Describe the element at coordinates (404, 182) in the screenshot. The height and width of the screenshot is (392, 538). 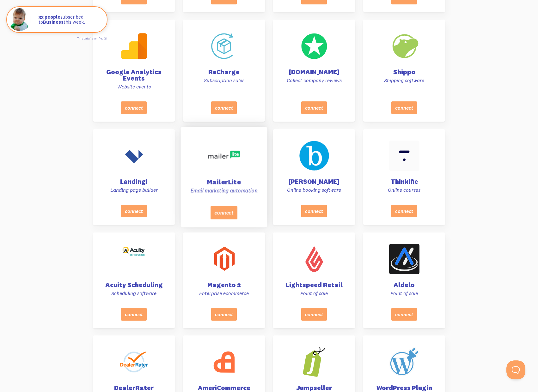
I see `h4: Thinkific` at that location.